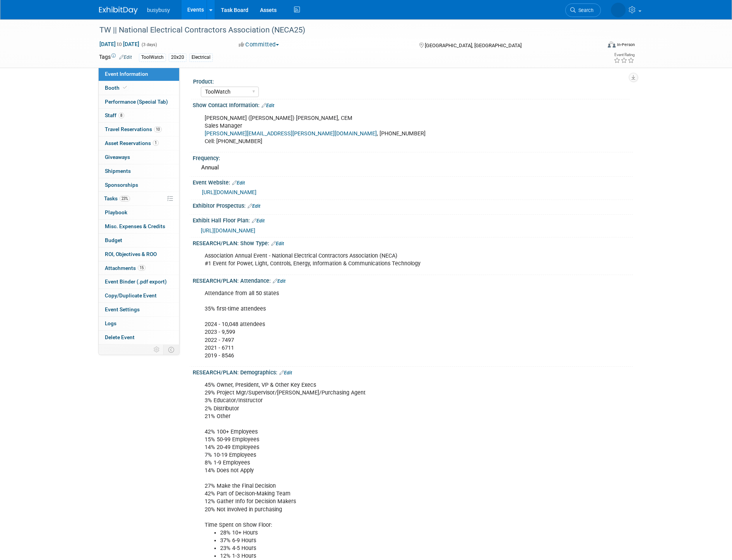 The image size is (732, 560). Describe the element at coordinates (411, 80) in the screenshot. I see `div: Product:` at that location.